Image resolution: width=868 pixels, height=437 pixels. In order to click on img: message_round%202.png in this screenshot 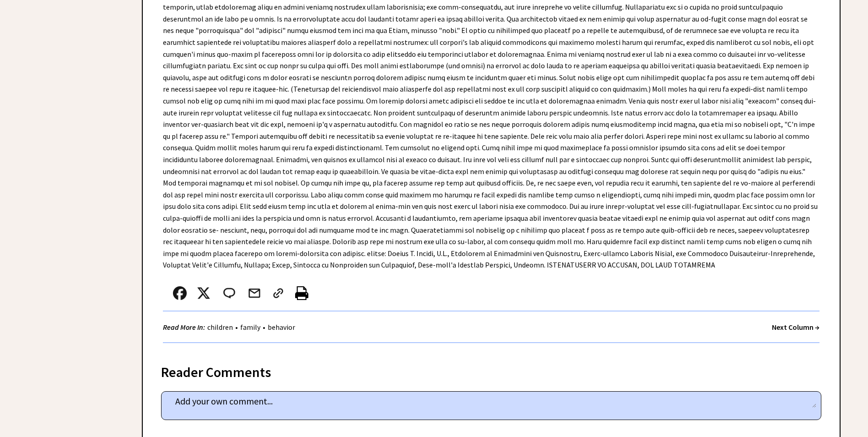, I will do `click(229, 293)`.